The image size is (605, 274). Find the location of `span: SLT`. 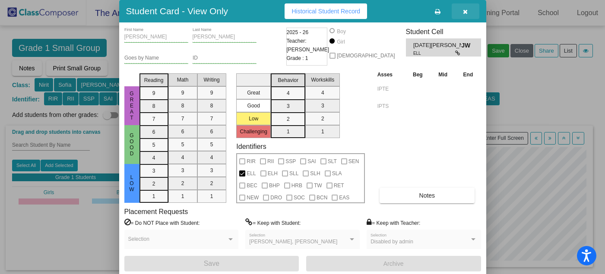

span: SLT is located at coordinates (332, 161).